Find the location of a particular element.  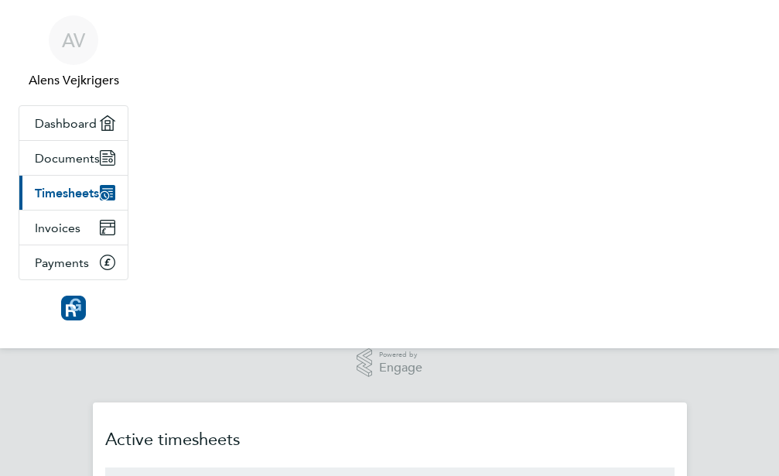

a: Go to home page is located at coordinates (73, 308).